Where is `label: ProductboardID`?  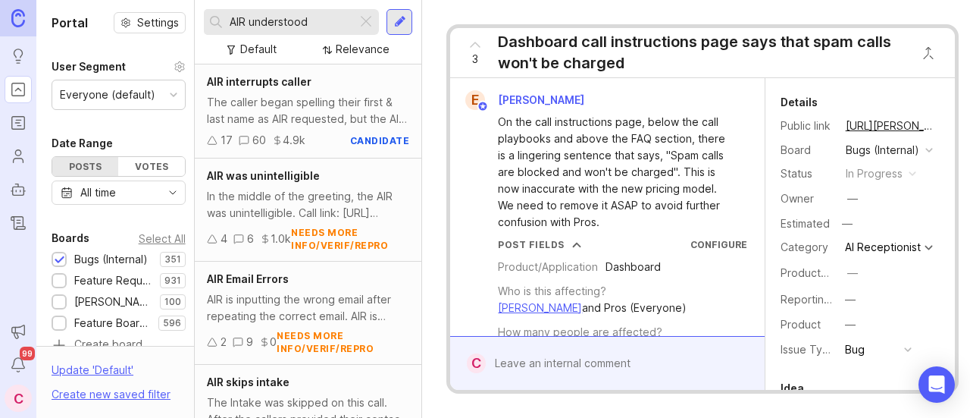
label: ProductboardID is located at coordinates (821, 272).